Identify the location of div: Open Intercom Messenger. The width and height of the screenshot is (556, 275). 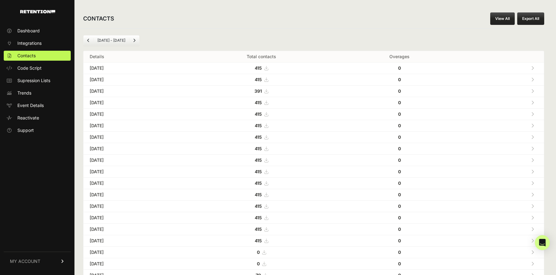
(543, 242).